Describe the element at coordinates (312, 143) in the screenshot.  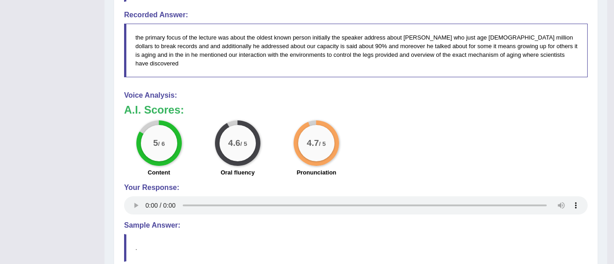
I see `big: 4.7` at that location.